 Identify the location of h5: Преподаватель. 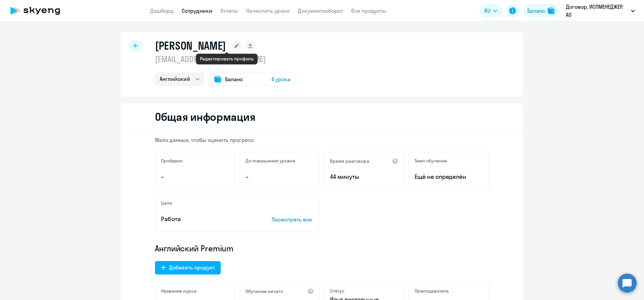
(432, 291).